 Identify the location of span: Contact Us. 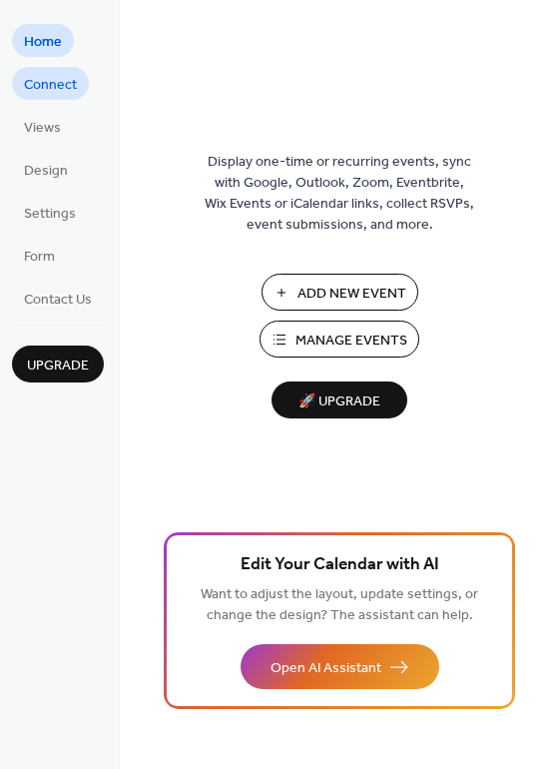
(58, 300).